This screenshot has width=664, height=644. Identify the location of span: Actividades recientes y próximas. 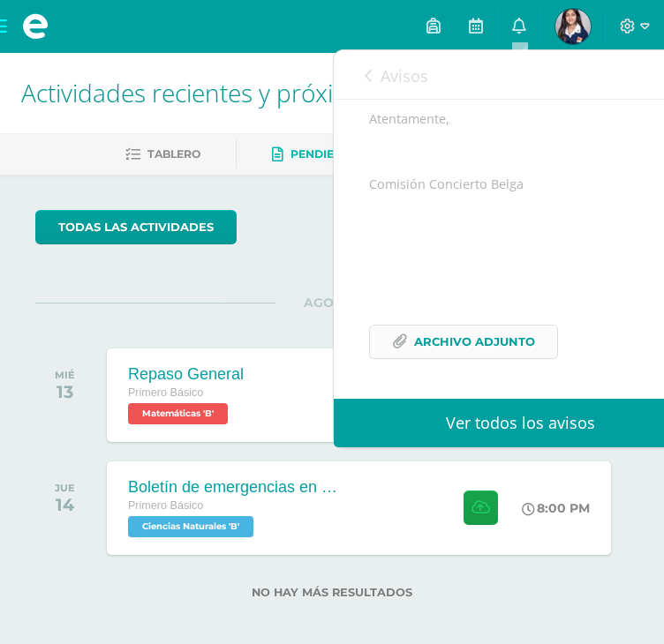
(201, 93).